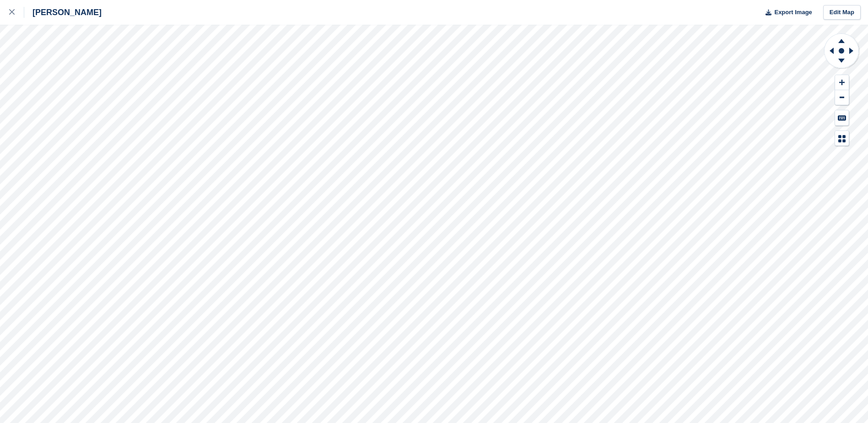  Describe the element at coordinates (786, 12) in the screenshot. I see `button: Export Image` at that location.